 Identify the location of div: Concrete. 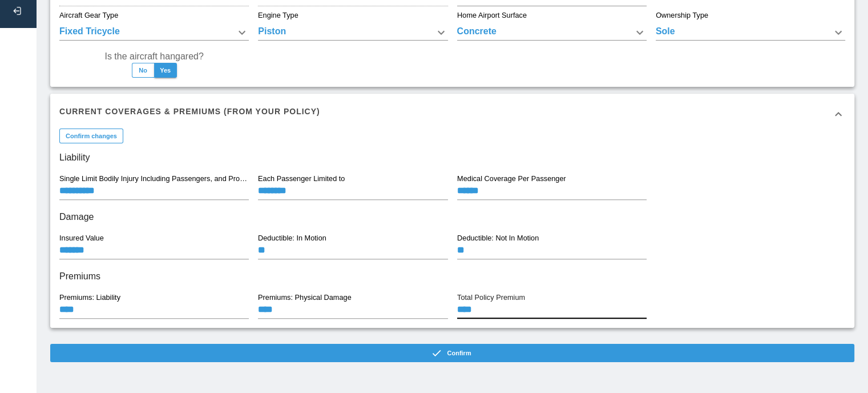
(552, 32).